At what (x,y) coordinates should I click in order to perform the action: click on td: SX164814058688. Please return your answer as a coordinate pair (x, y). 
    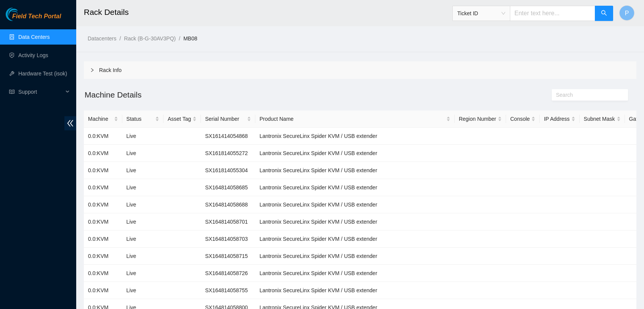
    Looking at the image, I should click on (228, 205).